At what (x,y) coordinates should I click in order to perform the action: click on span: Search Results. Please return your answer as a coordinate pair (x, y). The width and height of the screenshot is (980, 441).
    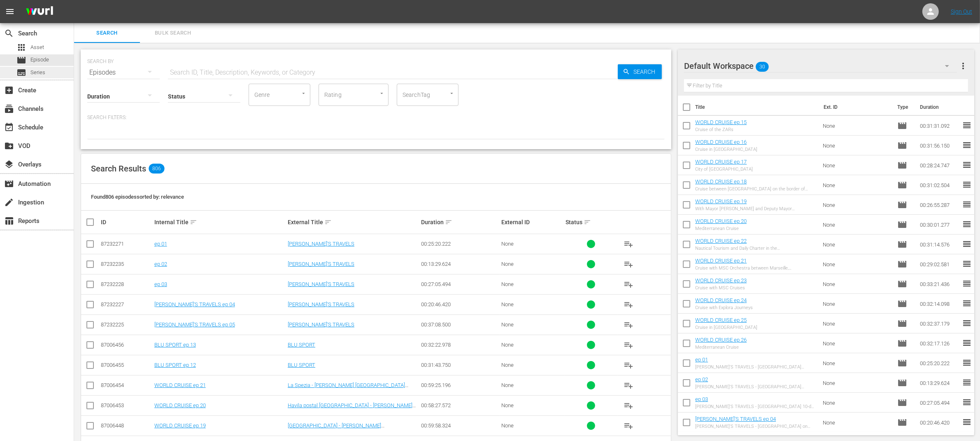
    Looking at the image, I should click on (119, 169).